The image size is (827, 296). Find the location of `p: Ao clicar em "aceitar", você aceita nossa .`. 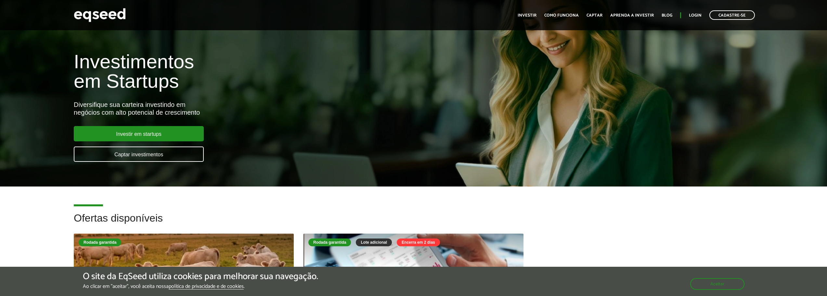

p: Ao clicar em "aceitar", você aceita nossa . is located at coordinates (200, 286).